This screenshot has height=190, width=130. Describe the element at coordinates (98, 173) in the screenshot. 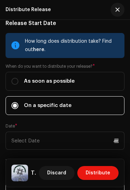

I see `button: Distribute` at that location.